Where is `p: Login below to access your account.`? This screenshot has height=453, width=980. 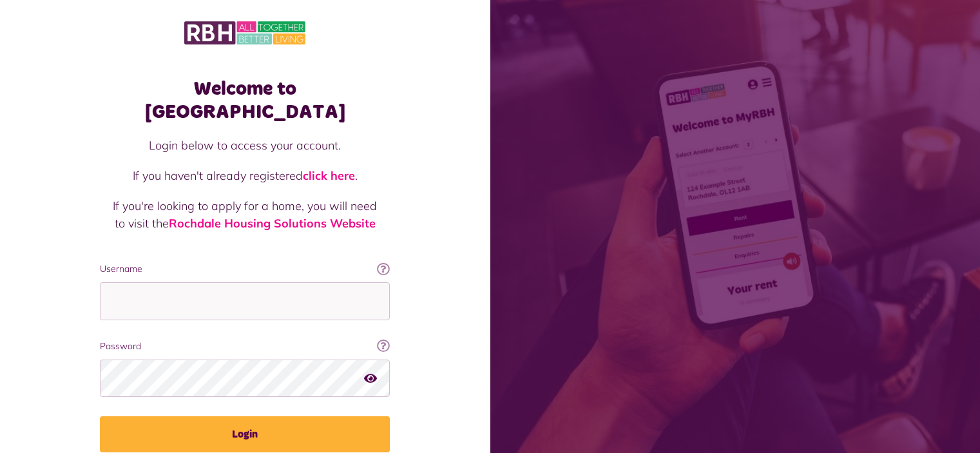 p: Login below to access your account. is located at coordinates (245, 145).